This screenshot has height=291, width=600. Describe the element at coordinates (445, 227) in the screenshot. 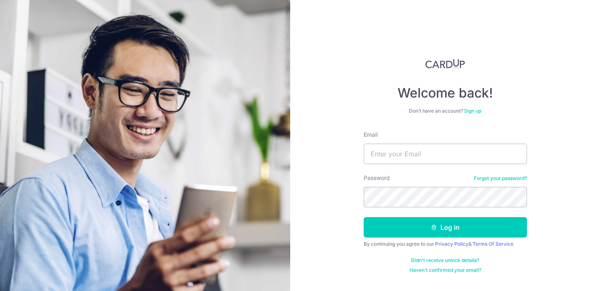

I see `button: Log in` at that location.